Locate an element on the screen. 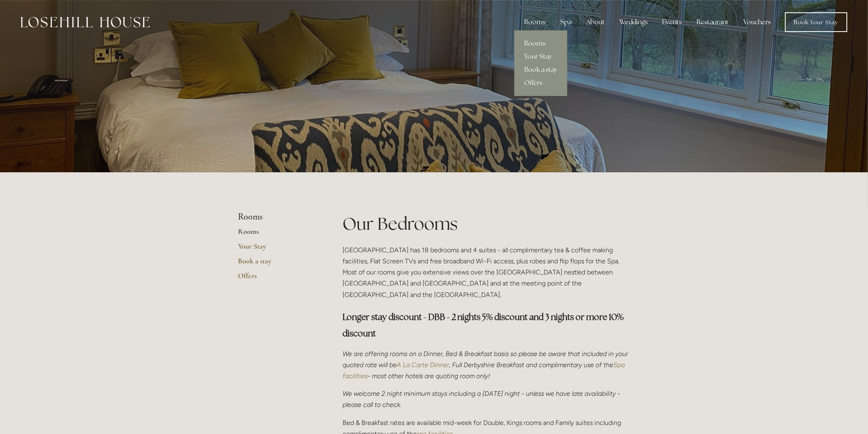  em: , Full Derbyshire Breakfast and complimentary use of the is located at coordinates (532, 364).